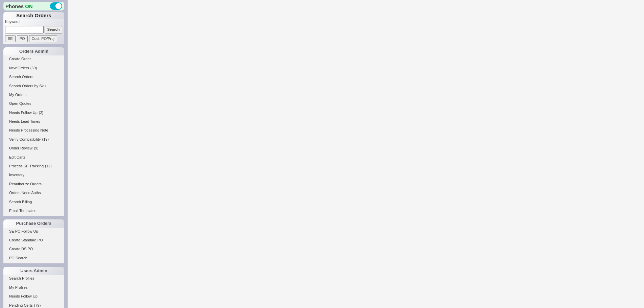  What do you see at coordinates (46, 139) in the screenshot?
I see `span: ( 19 )` at bounding box center [46, 139].